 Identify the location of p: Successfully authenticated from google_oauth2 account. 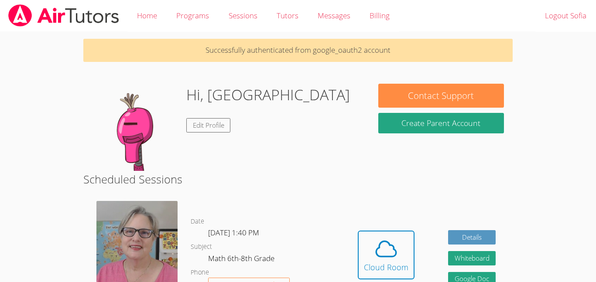
(298, 50).